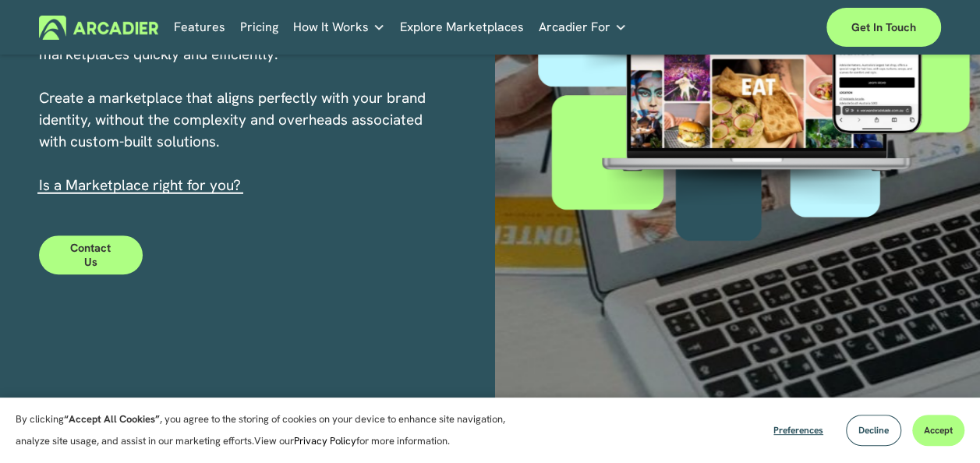 The height and width of the screenshot is (463, 980). I want to click on div: Sohbet Aracı, so click(941, 426).